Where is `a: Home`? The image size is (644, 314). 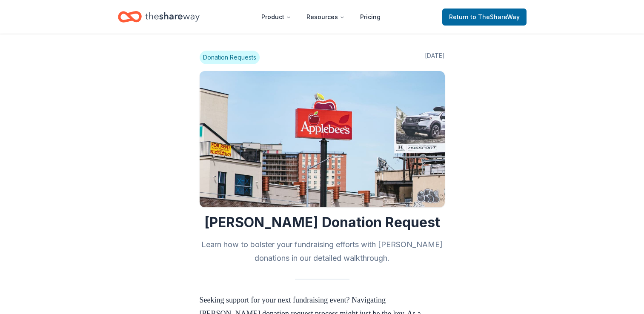 a: Home is located at coordinates (159, 17).